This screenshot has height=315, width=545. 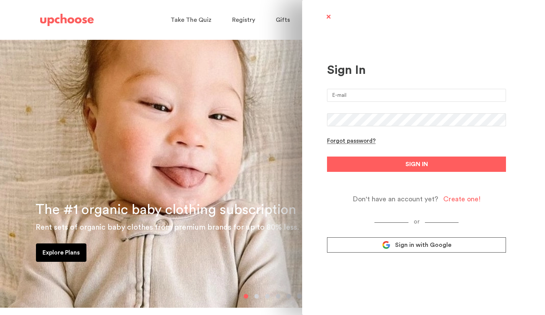 What do you see at coordinates (417, 70) in the screenshot?
I see `div: Sign In` at bounding box center [417, 70].